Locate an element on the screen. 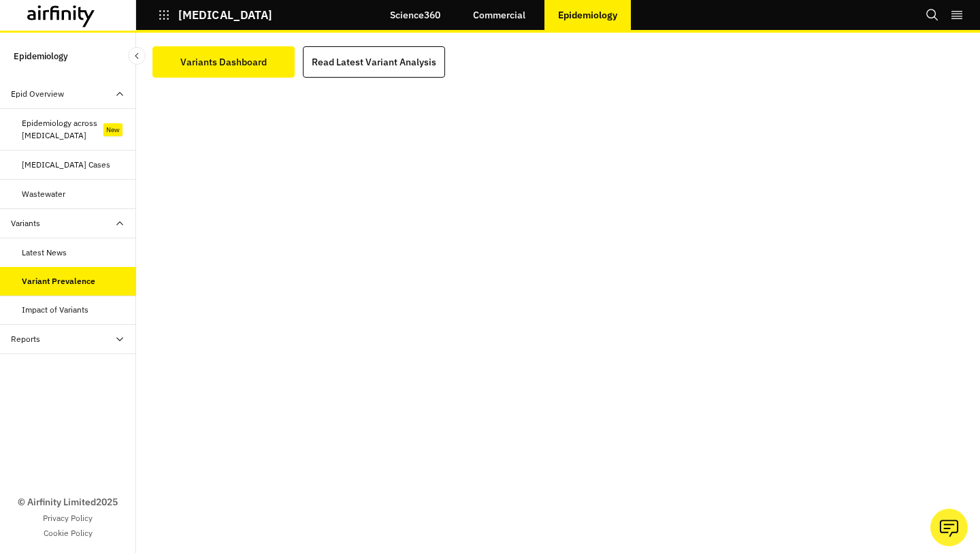 This screenshot has width=980, height=553. div: Read Latest Variant Analysis is located at coordinates (374, 62).